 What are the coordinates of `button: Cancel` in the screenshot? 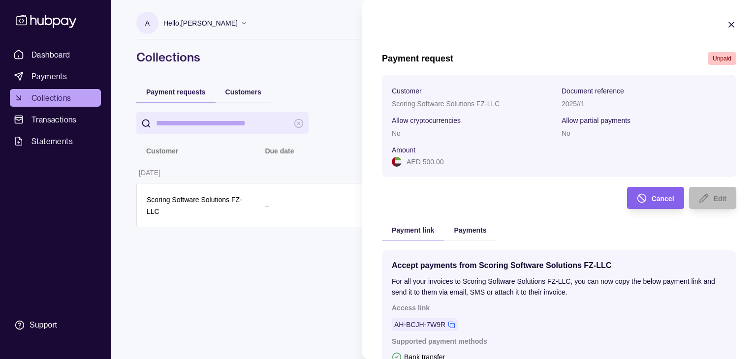 It's located at (656, 198).